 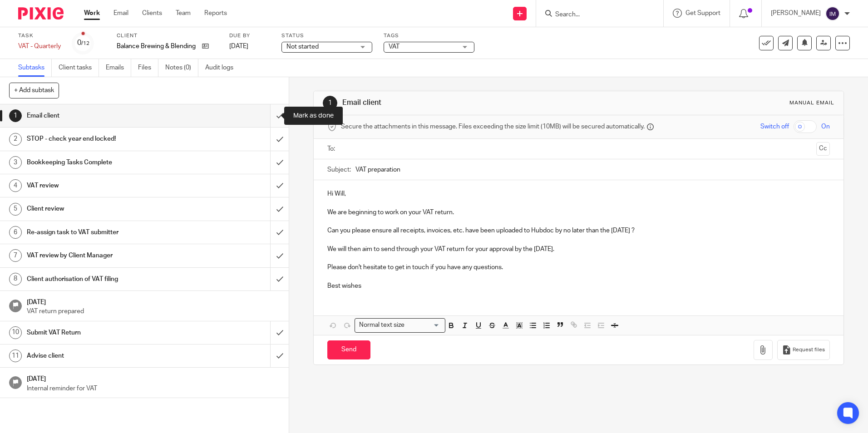 I want to click on p: Please don't hesitate to get in touch if you have any questions., so click(x=579, y=267).